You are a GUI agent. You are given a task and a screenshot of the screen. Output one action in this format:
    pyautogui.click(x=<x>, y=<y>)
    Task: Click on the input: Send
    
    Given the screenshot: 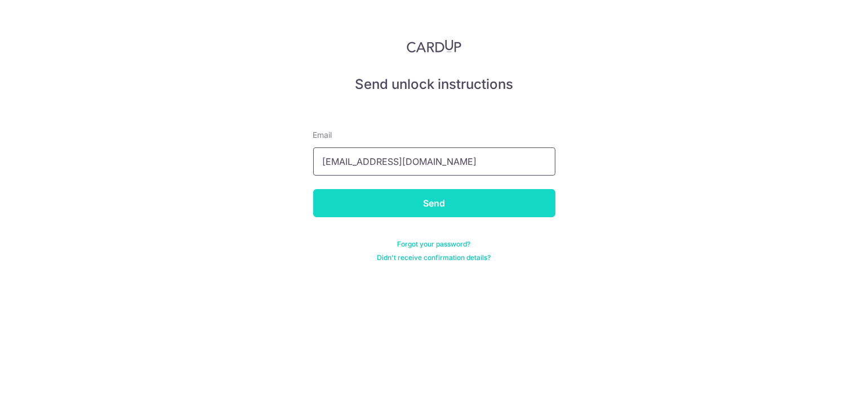 What is the action you would take?
    pyautogui.click(x=434, y=203)
    